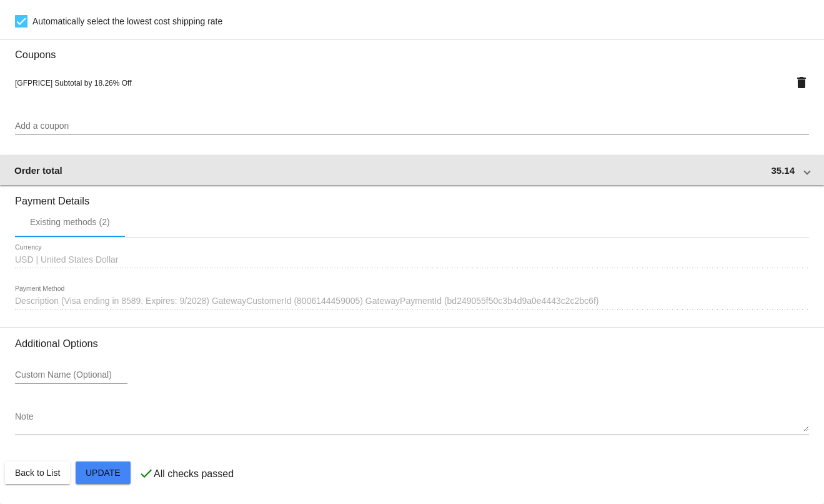 The width and height of the screenshot is (824, 504). What do you see at coordinates (412, 196) in the screenshot?
I see `h3: Payment Details` at bounding box center [412, 196].